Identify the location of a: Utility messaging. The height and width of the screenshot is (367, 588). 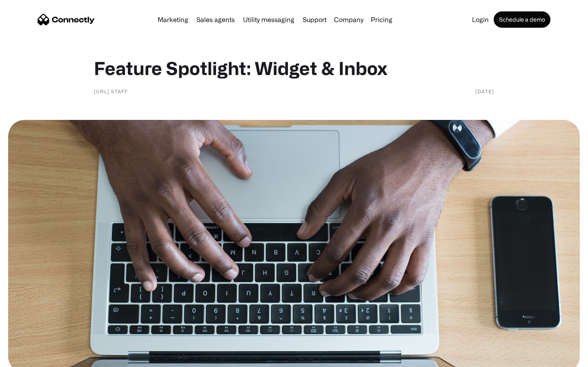
(269, 19).